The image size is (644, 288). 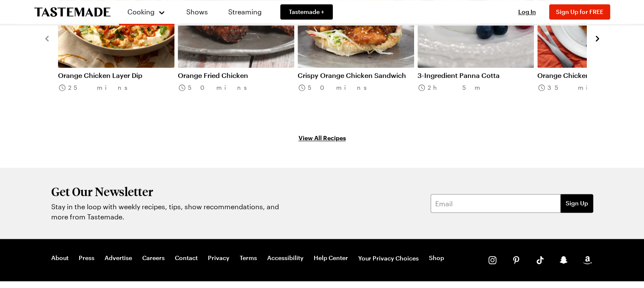 I want to click on a: Terms, so click(x=248, y=258).